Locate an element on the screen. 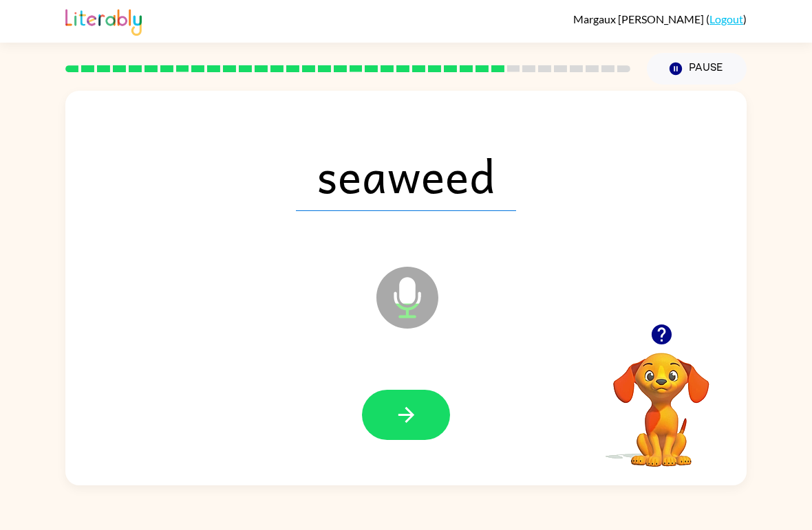  img: Literably is located at coordinates (103, 21).